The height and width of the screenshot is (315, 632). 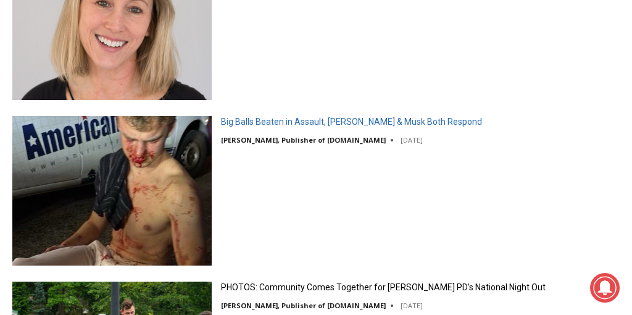 I want to click on img: Big Balls Beaten in Assault, Trump & Musk Both Respond, so click(x=112, y=191).